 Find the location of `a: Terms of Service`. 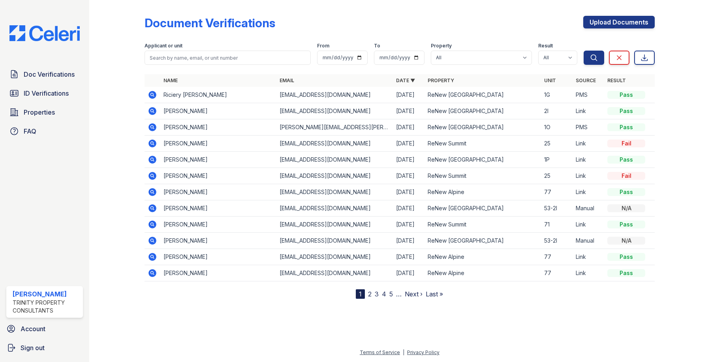

a: Terms of Service is located at coordinates (380, 352).